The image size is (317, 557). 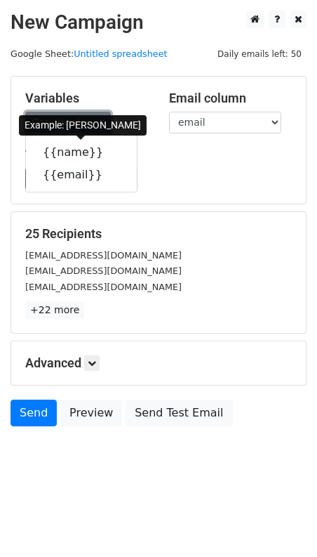 I want to click on h2: New Campaign, so click(x=159, y=22).